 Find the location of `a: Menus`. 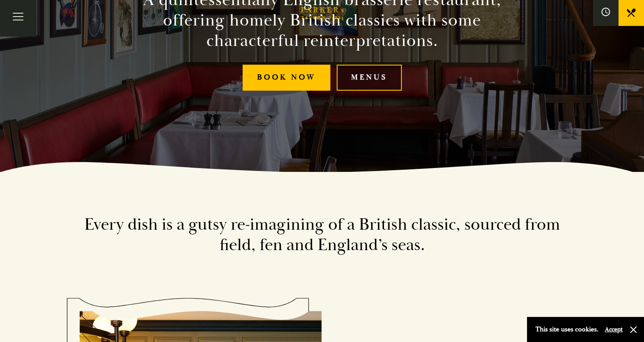

a: Menus is located at coordinates (369, 77).